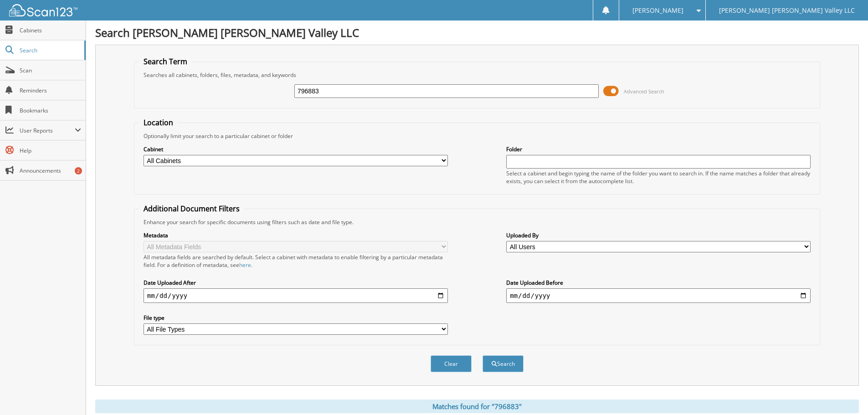 This screenshot has height=415, width=868. What do you see at coordinates (477, 406) in the screenshot?
I see `div: Matches found for "796883"` at bounding box center [477, 406].